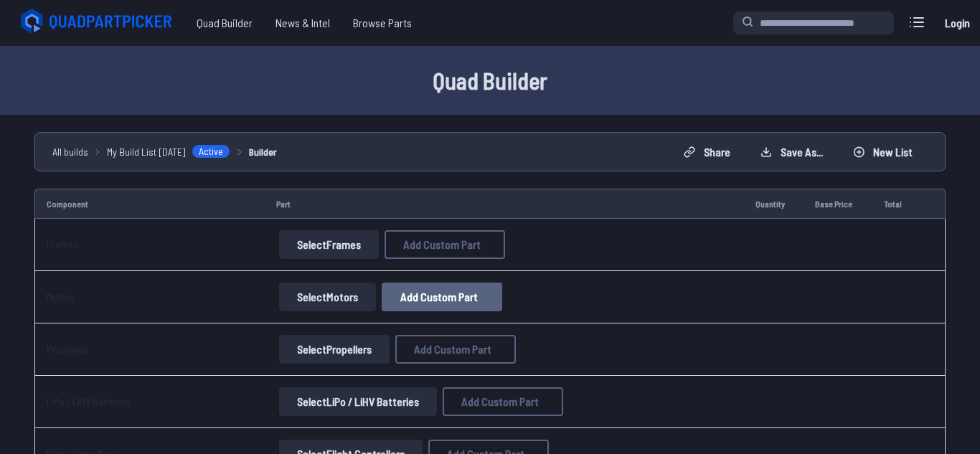 This screenshot has height=454, width=980. I want to click on button: SelectFrames, so click(328, 245).